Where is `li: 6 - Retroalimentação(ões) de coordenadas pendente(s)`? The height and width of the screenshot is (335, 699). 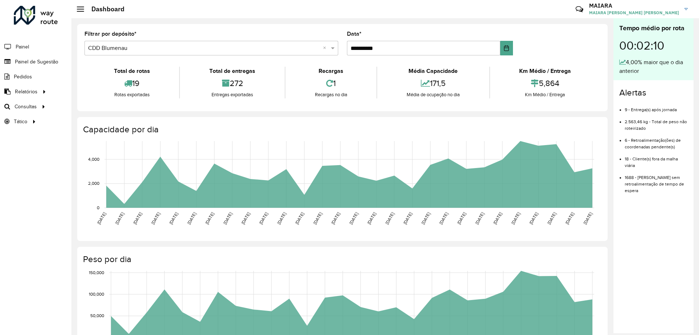
li: 6 - Retroalimentação(ões) de coordenadas pendente(s) is located at coordinates (657, 141).